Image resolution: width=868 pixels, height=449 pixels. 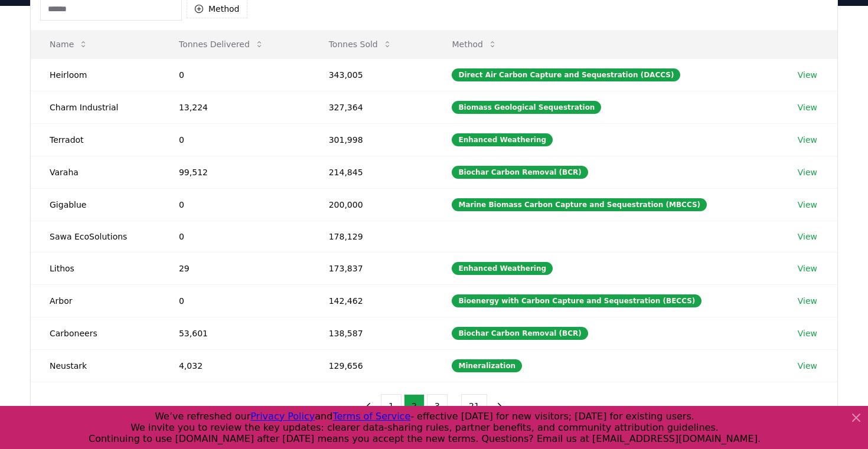 I want to click on td: 138,587, so click(x=372, y=333).